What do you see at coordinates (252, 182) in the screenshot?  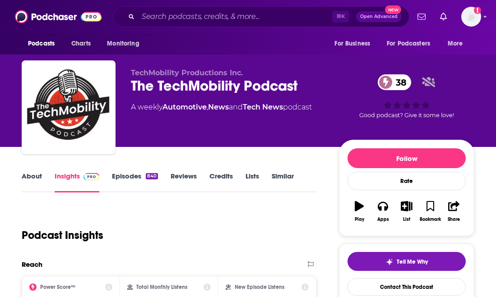 I see `a: Lists` at bounding box center [252, 182].